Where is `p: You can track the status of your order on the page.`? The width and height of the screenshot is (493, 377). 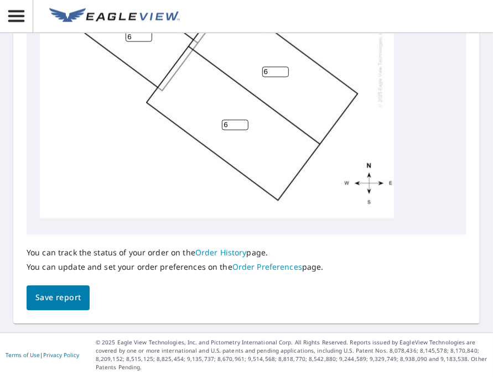 p: You can track the status of your order on the page. is located at coordinates (175, 253).